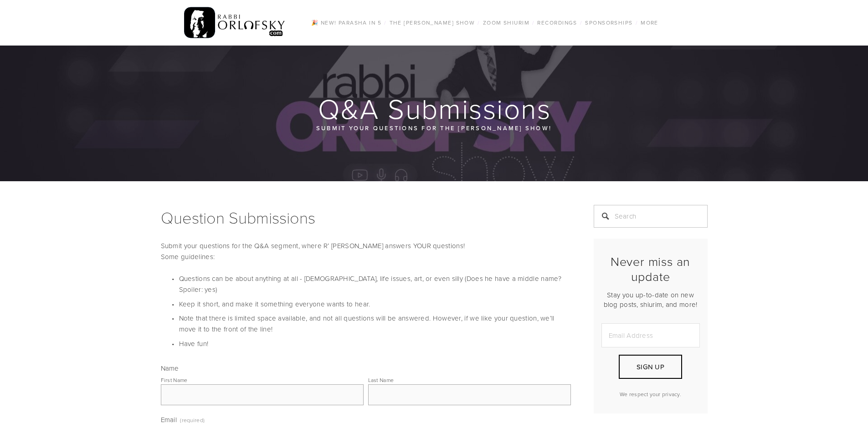 The width and height of the screenshot is (868, 423). What do you see at coordinates (557, 23) in the screenshot?
I see `a: Recordings` at bounding box center [557, 23].